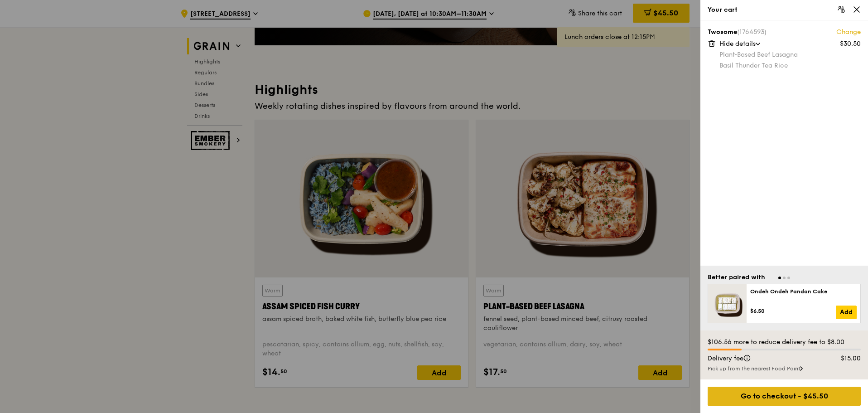 Image resolution: width=868 pixels, height=413 pixels. I want to click on span: Go to slide 1, so click(780, 278).